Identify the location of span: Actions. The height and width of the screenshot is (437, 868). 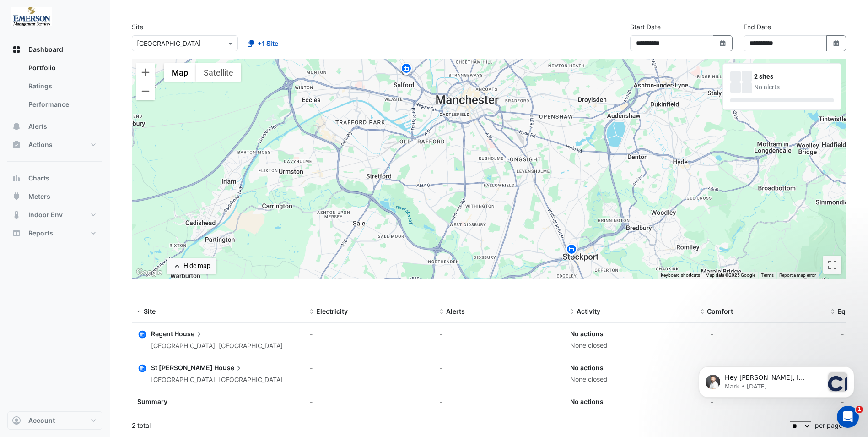
(41, 145).